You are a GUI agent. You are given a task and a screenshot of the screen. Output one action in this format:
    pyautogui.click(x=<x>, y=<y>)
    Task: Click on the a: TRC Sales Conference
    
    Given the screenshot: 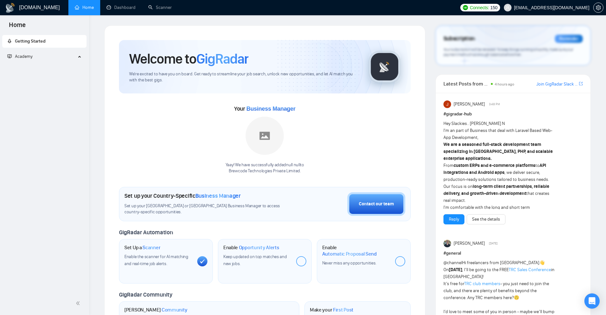 What is the action you would take?
    pyautogui.click(x=530, y=270)
    